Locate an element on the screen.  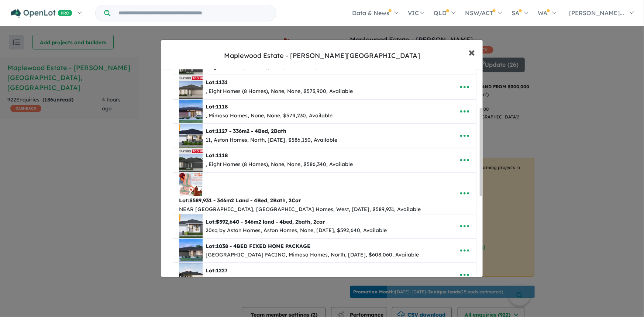
img: Maplewood%20Estate%20-%20Melton%20South%20-%20Lot%201227___1755712611.png is located at coordinates (191, 275).